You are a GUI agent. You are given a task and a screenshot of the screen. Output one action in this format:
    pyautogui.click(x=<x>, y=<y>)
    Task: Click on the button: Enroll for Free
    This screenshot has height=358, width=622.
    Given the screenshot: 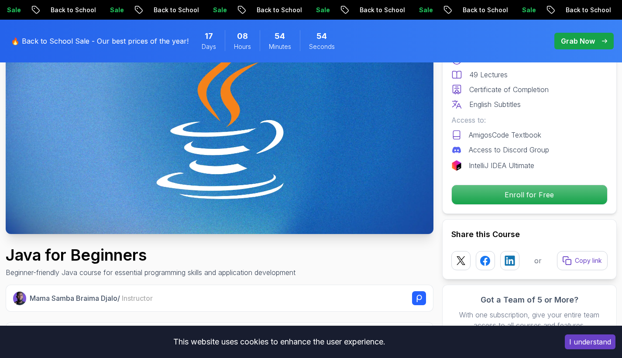 What is the action you would take?
    pyautogui.click(x=530, y=195)
    